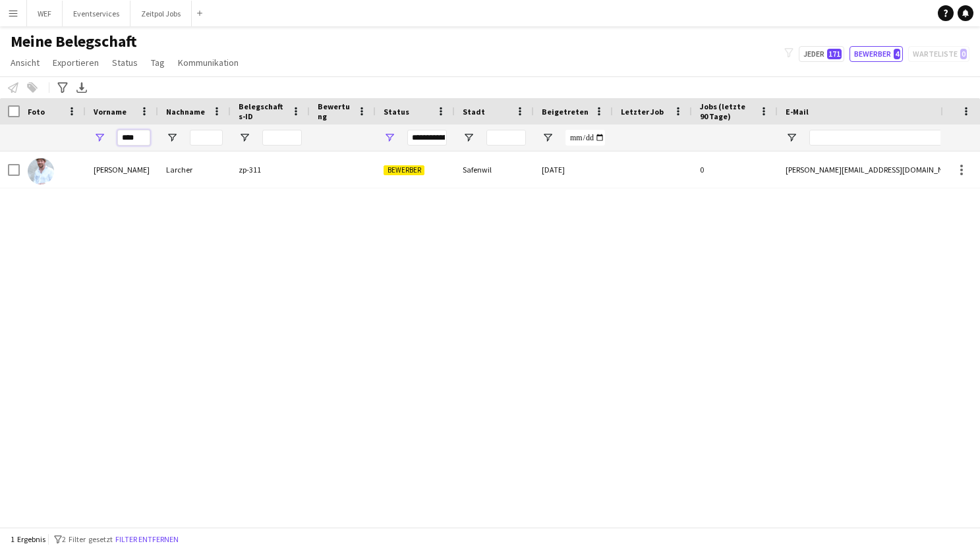  I want to click on span: Jobs (letzte 90 Tage), so click(727, 112).